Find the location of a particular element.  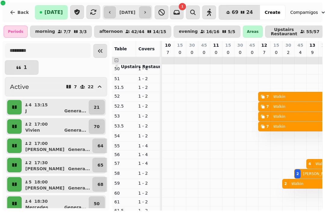

button: afternoon42/4414/15 is located at coordinates (133, 32).